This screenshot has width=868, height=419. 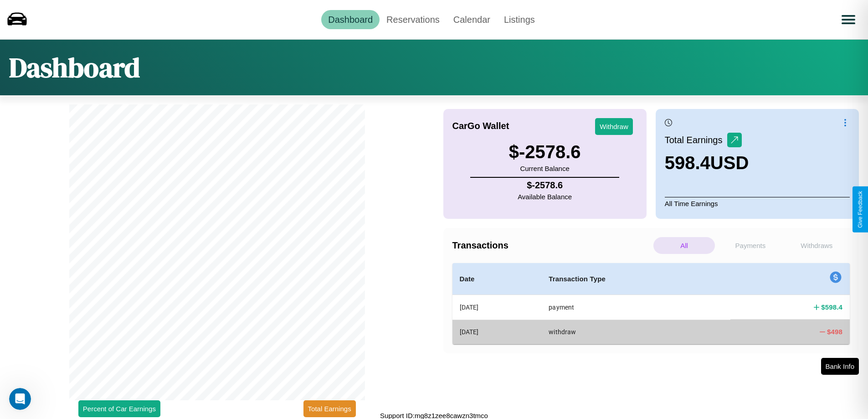 I want to click on th: payment, so click(x=636, y=307).